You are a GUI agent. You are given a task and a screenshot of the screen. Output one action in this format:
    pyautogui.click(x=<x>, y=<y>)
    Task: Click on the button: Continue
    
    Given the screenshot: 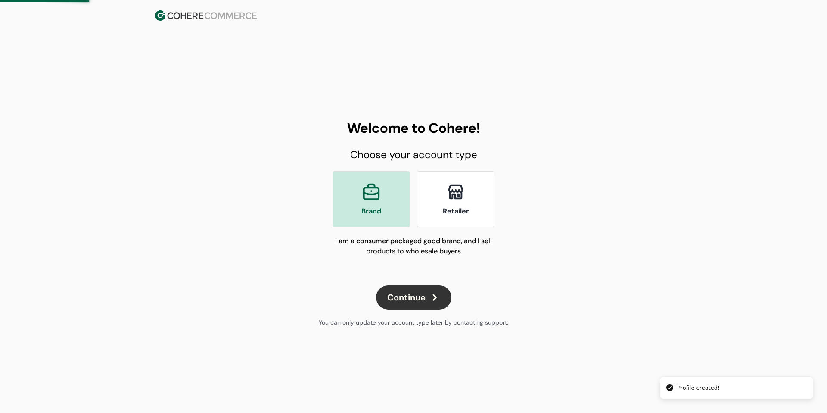 What is the action you would take?
    pyautogui.click(x=414, y=297)
    